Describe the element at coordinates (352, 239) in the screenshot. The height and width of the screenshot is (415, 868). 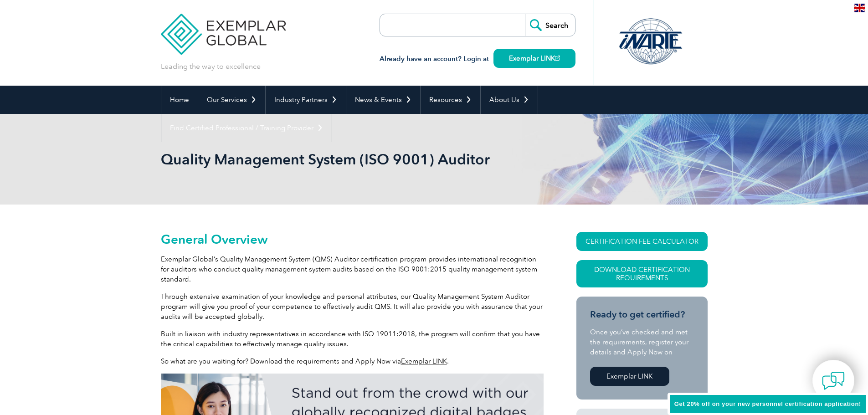
I see `h2: General Overview` at that location.